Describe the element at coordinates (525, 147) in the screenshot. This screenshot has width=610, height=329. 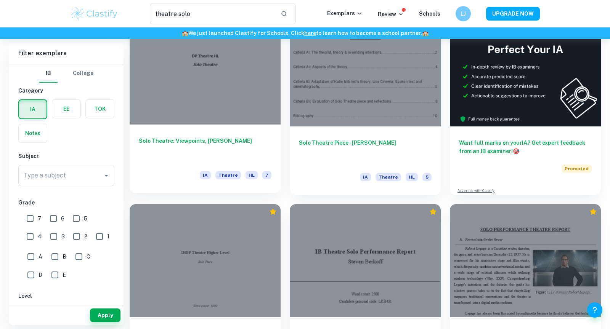
I see `h6: Want full marks on your IA ? Get expert feedback from an IB examiner!` at that location.